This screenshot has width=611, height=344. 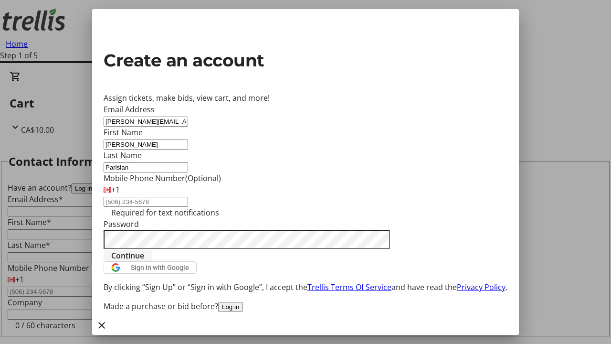 What do you see at coordinates (146, 201) in the screenshot?
I see `input: (506) 234-5678` at bounding box center [146, 201].